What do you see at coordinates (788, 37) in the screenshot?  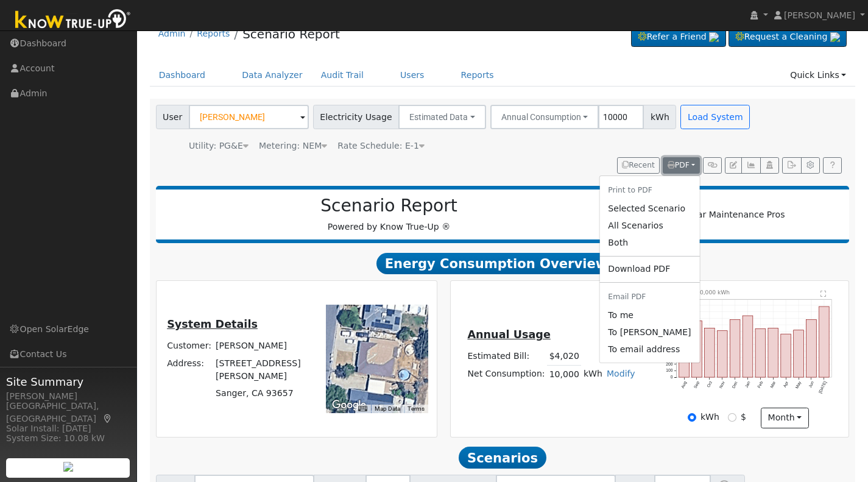 I see `a: Request a Cleaning` at bounding box center [788, 37].